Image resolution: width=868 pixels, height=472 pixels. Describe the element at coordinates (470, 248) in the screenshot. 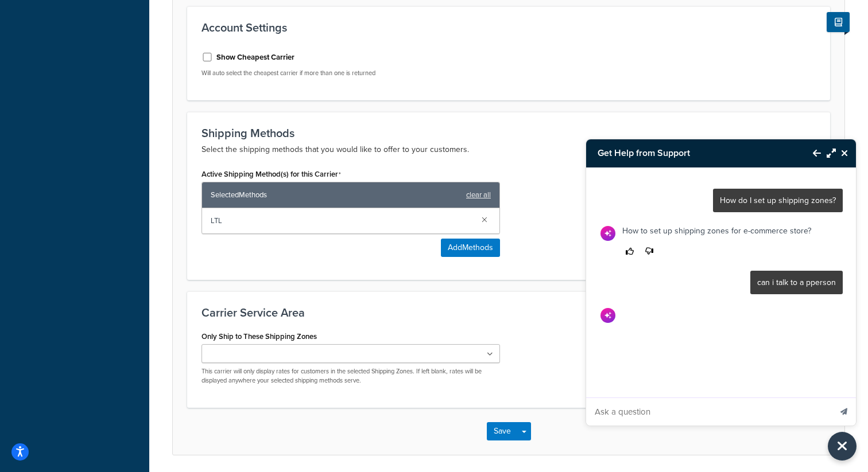

I see `button: AddMethods` at that location.